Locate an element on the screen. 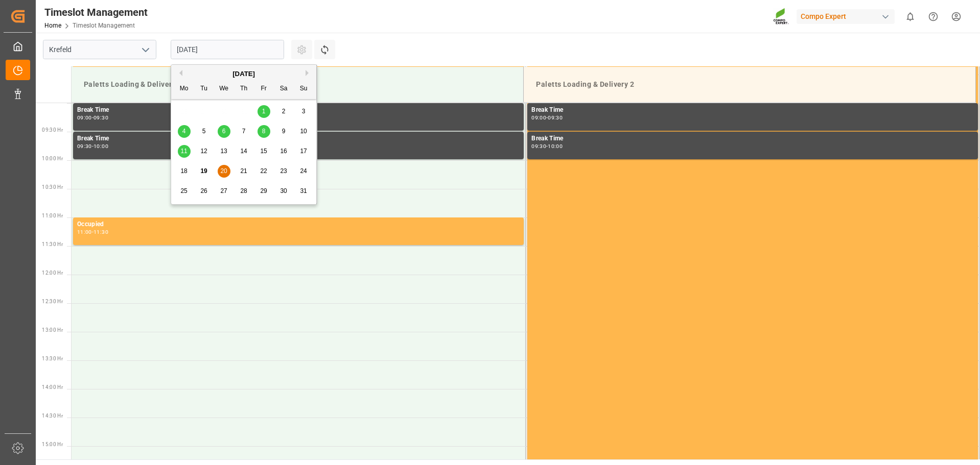  span: 09:30 Hr is located at coordinates (52, 130).